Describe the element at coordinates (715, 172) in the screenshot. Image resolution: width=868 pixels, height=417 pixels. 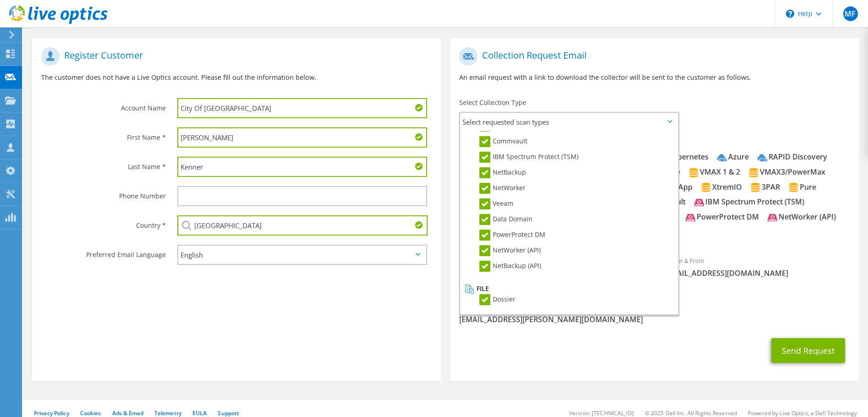
I see `div: VMAX 1 & 2` at that location.